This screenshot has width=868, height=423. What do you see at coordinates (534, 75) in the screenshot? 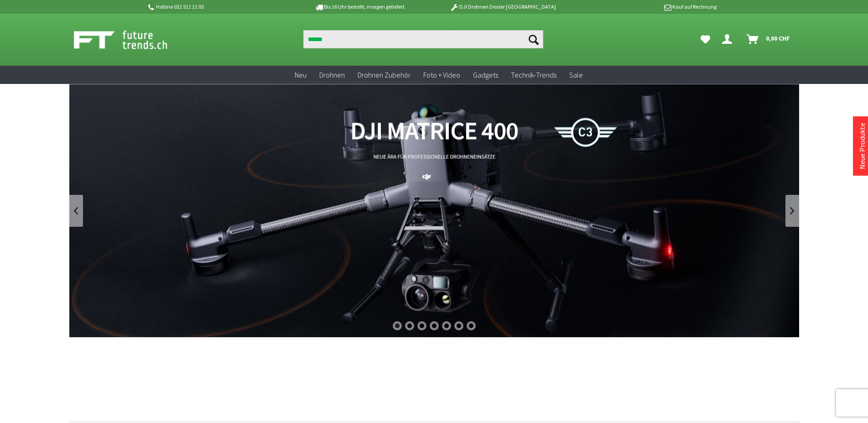
I see `a: Technik-Trends` at bounding box center [534, 75].